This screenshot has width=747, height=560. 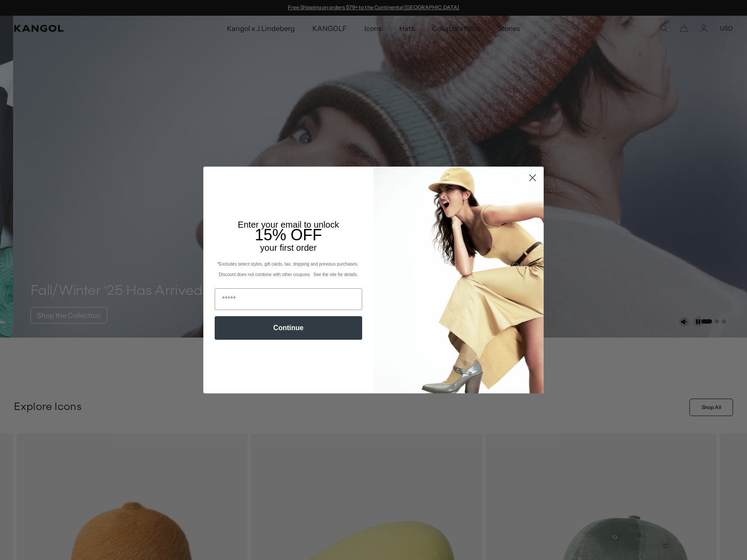 What do you see at coordinates (532, 178) in the screenshot?
I see `button: Close dialog` at bounding box center [532, 178].